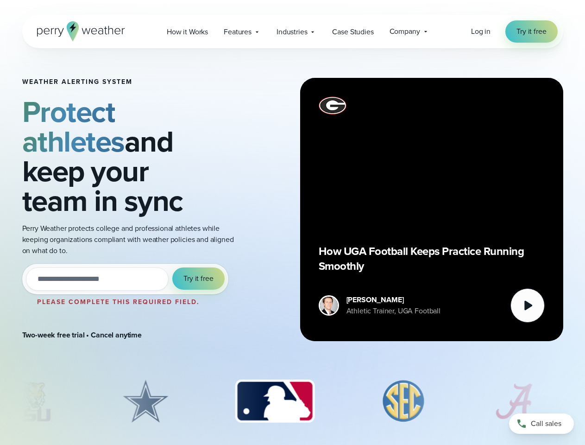  Describe the element at coordinates (274, 401) in the screenshot. I see `div: 3 of 8` at that location.